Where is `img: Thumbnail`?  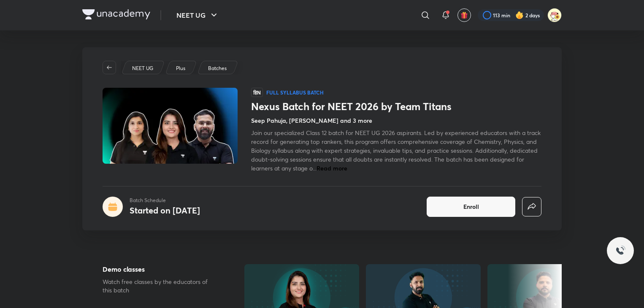
img: Thumbnail is located at coordinates (170, 126).